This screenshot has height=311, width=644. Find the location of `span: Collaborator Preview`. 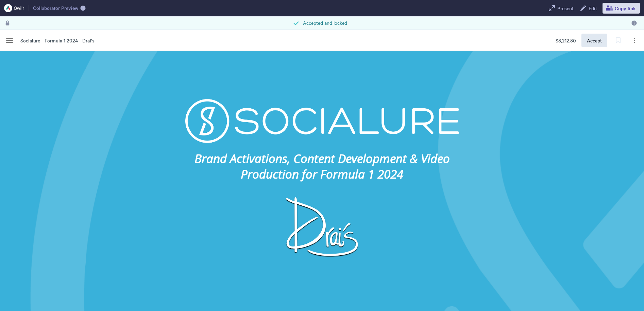

span: Collaborator Preview is located at coordinates (56, 8).